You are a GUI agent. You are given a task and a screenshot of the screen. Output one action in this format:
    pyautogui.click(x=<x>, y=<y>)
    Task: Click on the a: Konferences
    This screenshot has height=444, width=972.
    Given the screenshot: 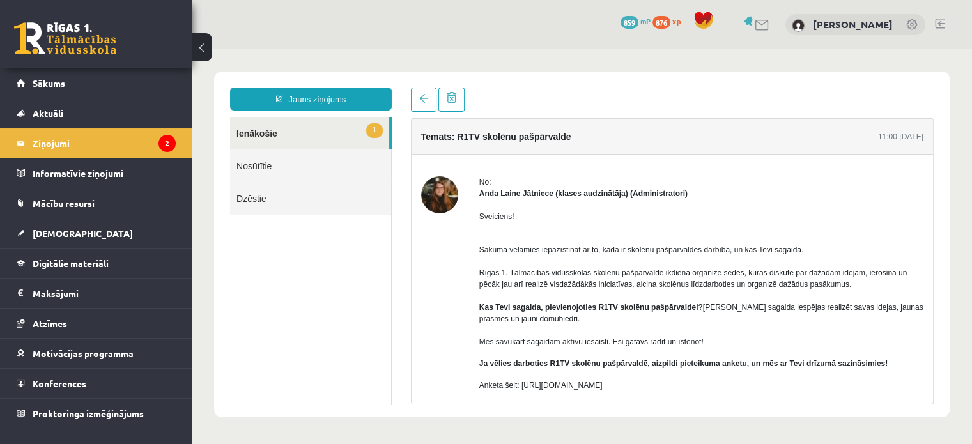 What is the action you would take?
    pyautogui.click(x=96, y=383)
    